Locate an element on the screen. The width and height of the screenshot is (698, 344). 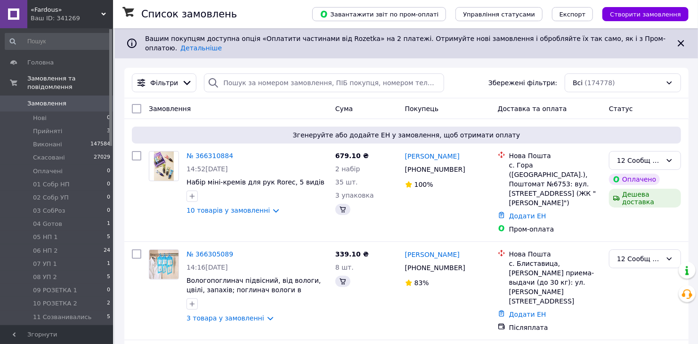
span: «Fardous» is located at coordinates (66, 10).